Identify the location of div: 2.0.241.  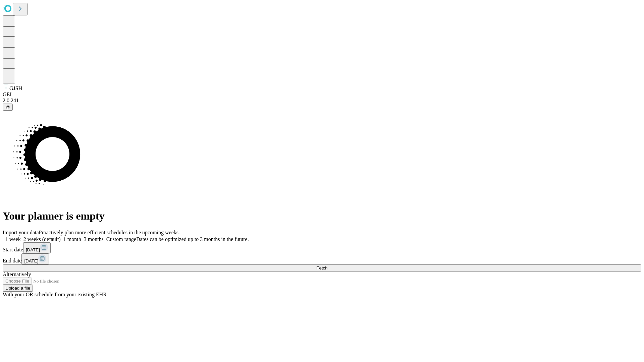
(322, 101).